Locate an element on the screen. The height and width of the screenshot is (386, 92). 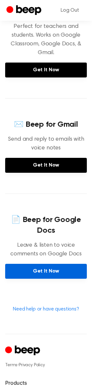
a: Need help or have questions? is located at coordinates (46, 310).